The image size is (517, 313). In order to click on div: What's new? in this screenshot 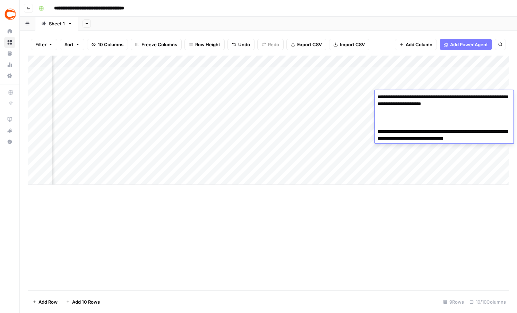, I will do `click(10, 130)`.